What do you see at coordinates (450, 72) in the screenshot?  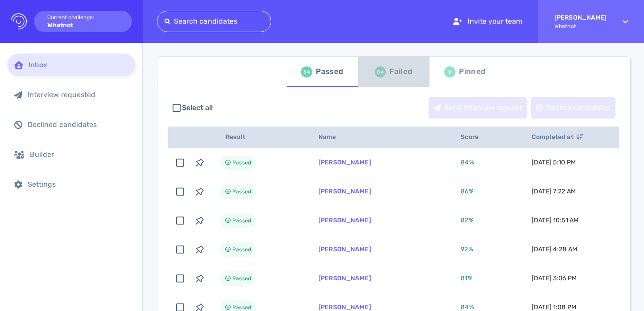 I see `div: 0` at bounding box center [450, 72].